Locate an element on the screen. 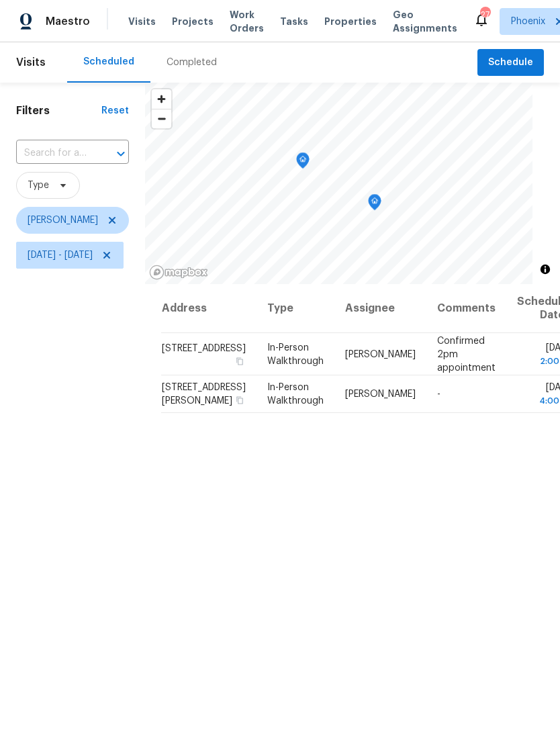 The width and height of the screenshot is (560, 730). th: Address is located at coordinates (209, 308).